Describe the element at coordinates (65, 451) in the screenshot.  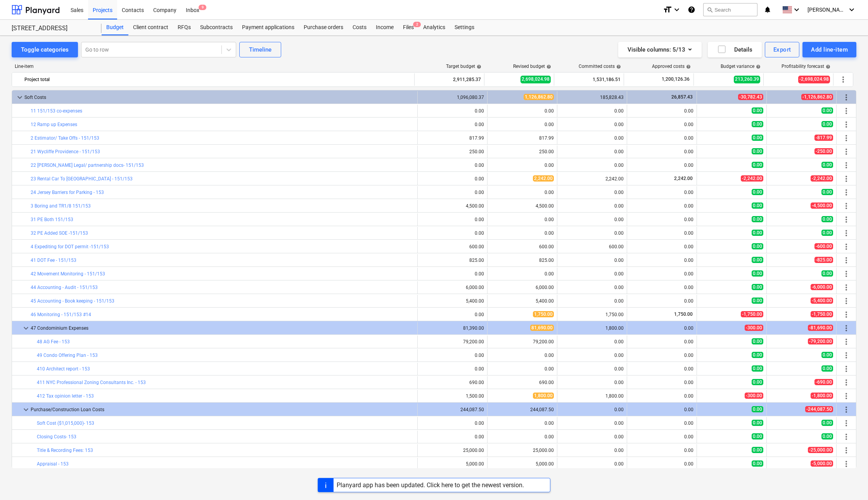
I see `a: Title & Recording Fees: 153` at that location.